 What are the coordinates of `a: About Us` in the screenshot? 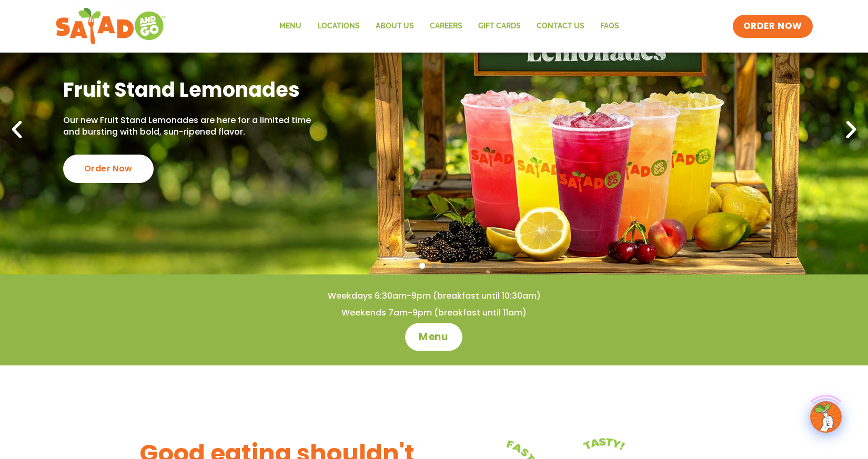 It's located at (395, 26).